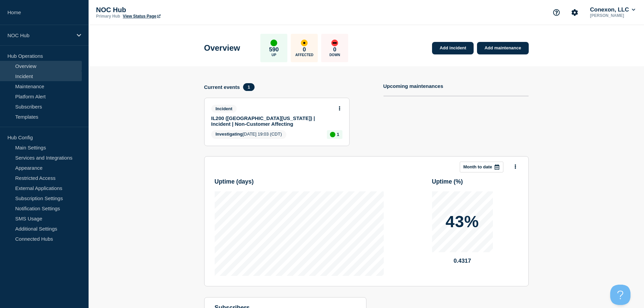 This screenshot has height=308, width=644. What do you see at coordinates (224, 108) in the screenshot?
I see `span: Incident` at bounding box center [224, 108].